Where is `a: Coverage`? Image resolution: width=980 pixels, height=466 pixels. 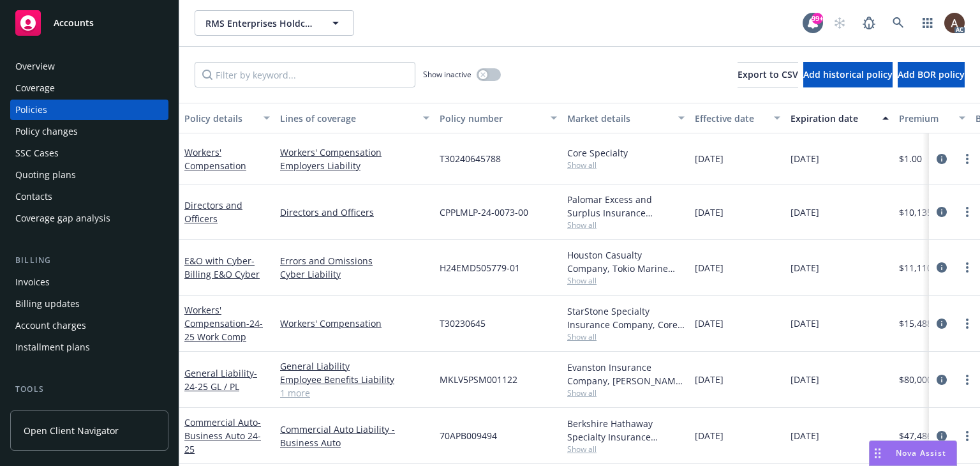
a: Coverage is located at coordinates (89, 88).